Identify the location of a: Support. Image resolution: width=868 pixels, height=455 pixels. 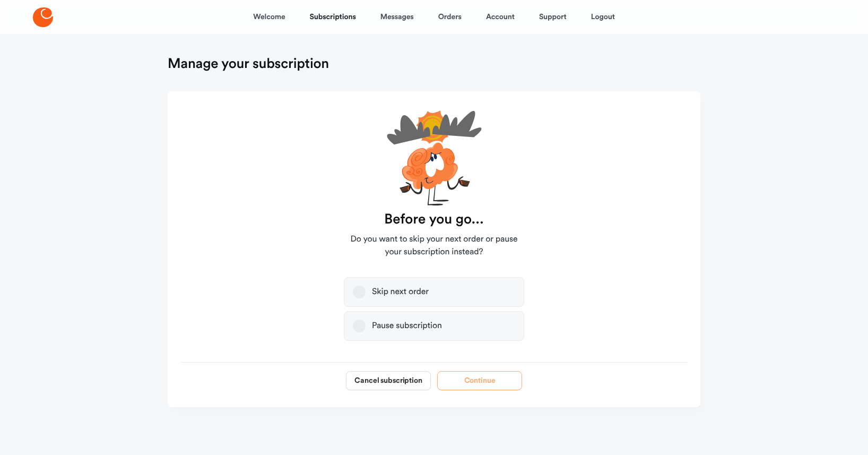
(553, 17).